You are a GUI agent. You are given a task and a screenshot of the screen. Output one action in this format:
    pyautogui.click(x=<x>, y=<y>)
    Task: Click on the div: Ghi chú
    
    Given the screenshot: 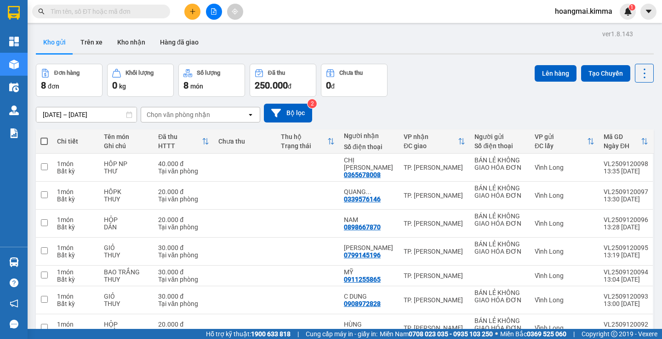 What is the action you would take?
    pyautogui.click(x=126, y=146)
    